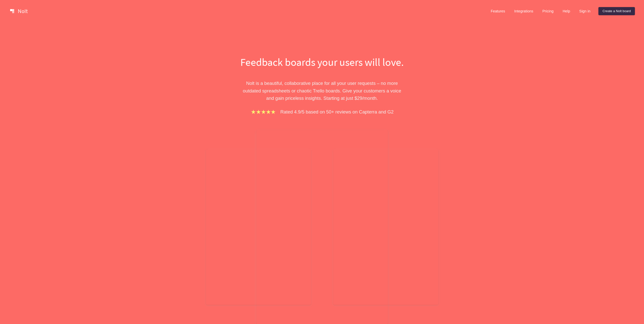 This screenshot has width=644, height=324. Describe the element at coordinates (617, 11) in the screenshot. I see `a: Create a Nolt board` at that location.